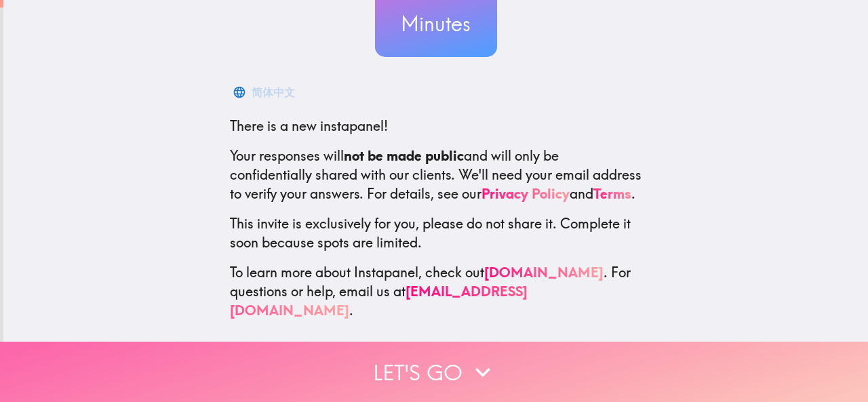  What do you see at coordinates (273, 92) in the screenshot?
I see `div: 简体中文` at bounding box center [273, 92].